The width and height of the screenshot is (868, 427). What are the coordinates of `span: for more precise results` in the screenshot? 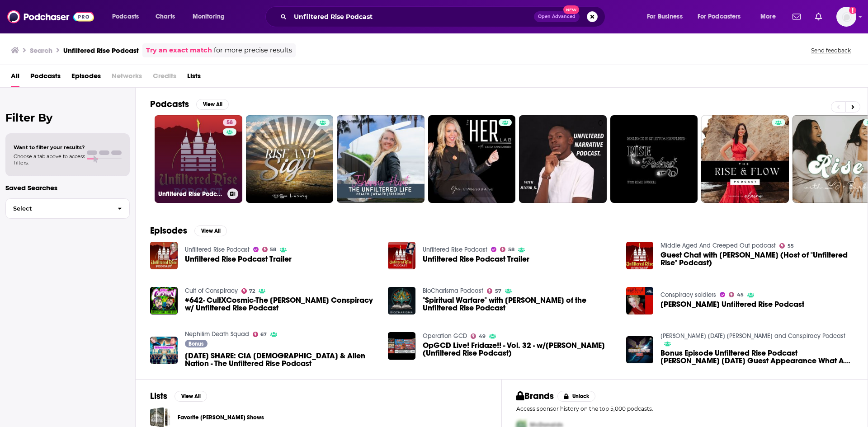 It's located at (253, 50).